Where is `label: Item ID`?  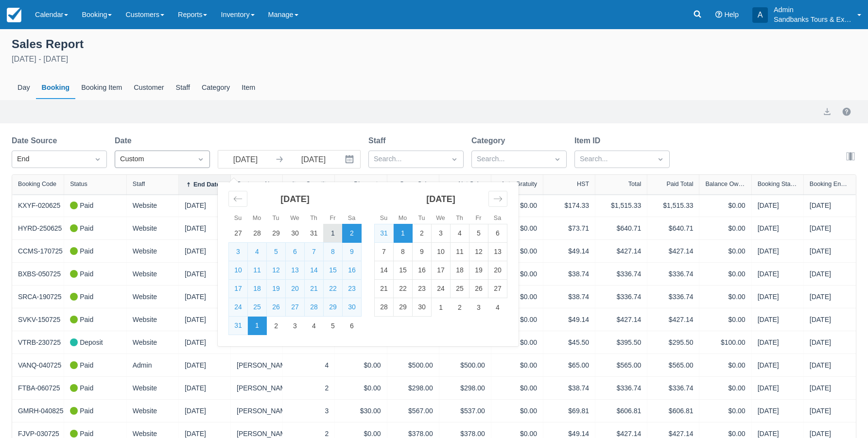 label: Item ID is located at coordinates (589, 141).